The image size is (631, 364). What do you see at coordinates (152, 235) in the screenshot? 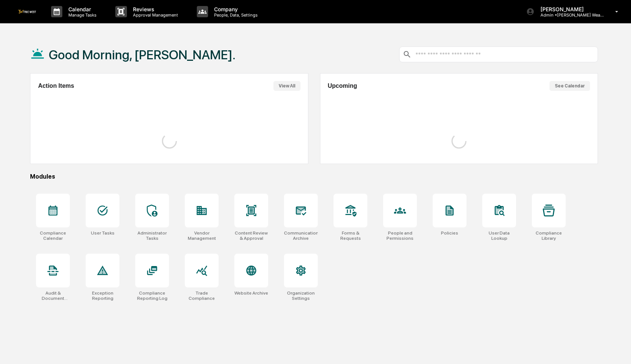
I see `div: Administrator Tasks` at bounding box center [152, 235].